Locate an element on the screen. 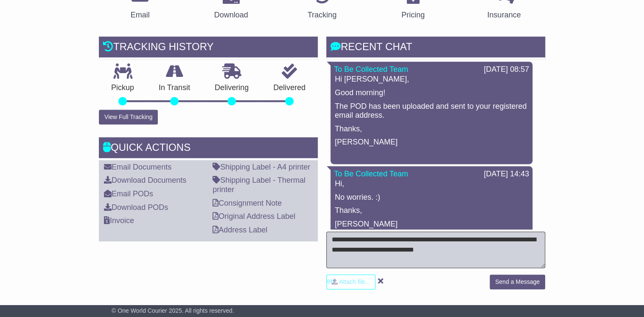 The image size is (644, 317). div: Tracking is located at coordinates (322, 14).